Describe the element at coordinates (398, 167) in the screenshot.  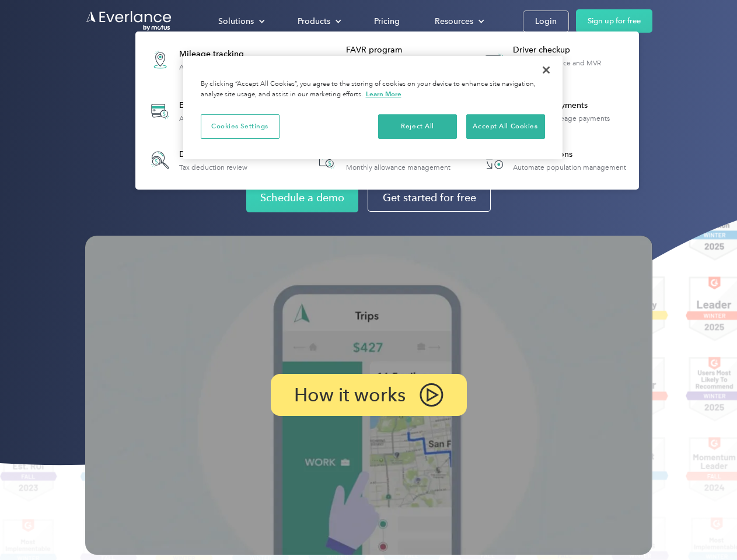
I see `div: Monthly allowance management` at that location.